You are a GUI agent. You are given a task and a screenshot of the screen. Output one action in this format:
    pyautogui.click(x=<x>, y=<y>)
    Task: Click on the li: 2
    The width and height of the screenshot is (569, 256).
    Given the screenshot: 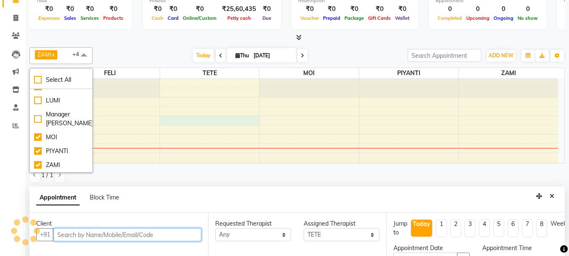 What is the action you would take?
    pyautogui.click(x=456, y=228)
    